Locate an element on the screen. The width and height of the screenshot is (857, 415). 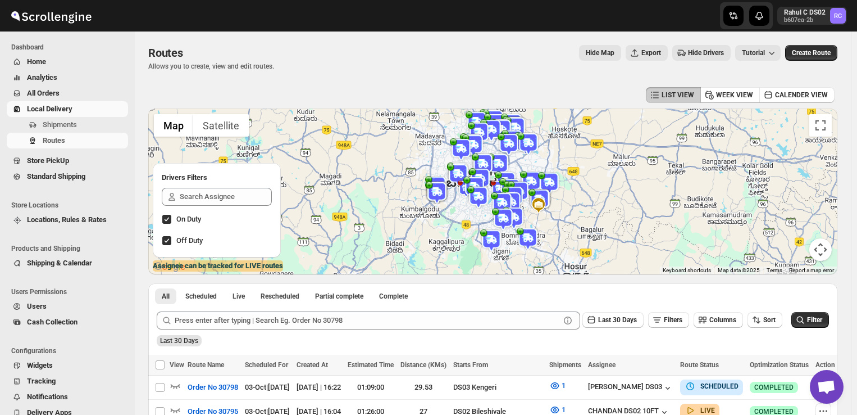
span: 1 is located at coordinates (563, 385).